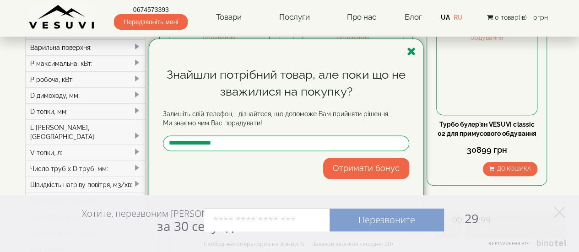 The height and width of the screenshot is (252, 579). Describe the element at coordinates (458, 220) in the screenshot. I see `span: 00:` at that location.